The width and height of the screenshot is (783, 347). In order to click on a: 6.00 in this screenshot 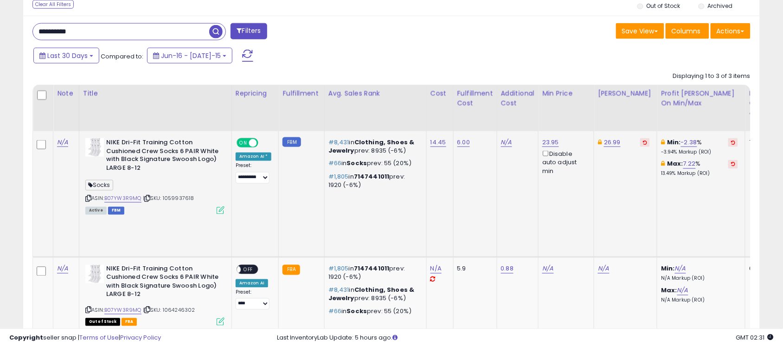, I will do `click(464, 142)`.